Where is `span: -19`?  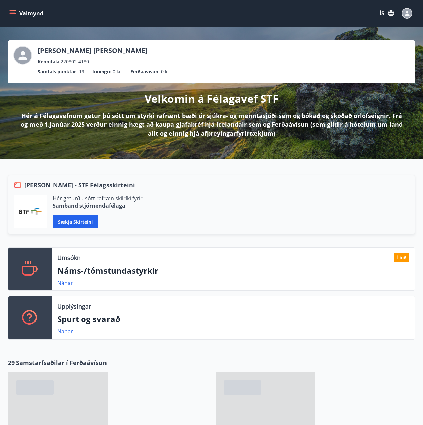
span: -19 is located at coordinates (81, 72).